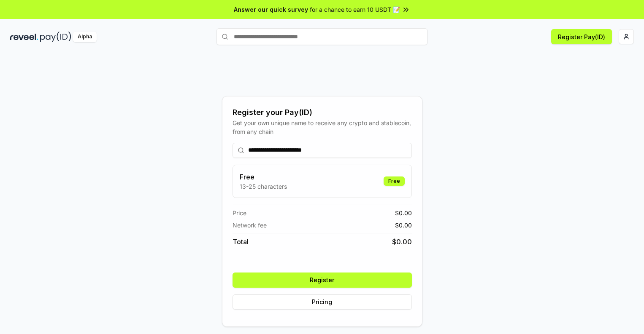  What do you see at coordinates (239, 213) in the screenshot?
I see `span: Price` at bounding box center [239, 213].